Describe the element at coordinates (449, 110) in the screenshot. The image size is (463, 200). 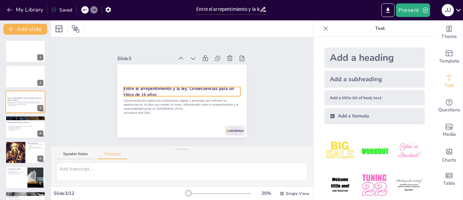
I see `span: Questions` at that location.